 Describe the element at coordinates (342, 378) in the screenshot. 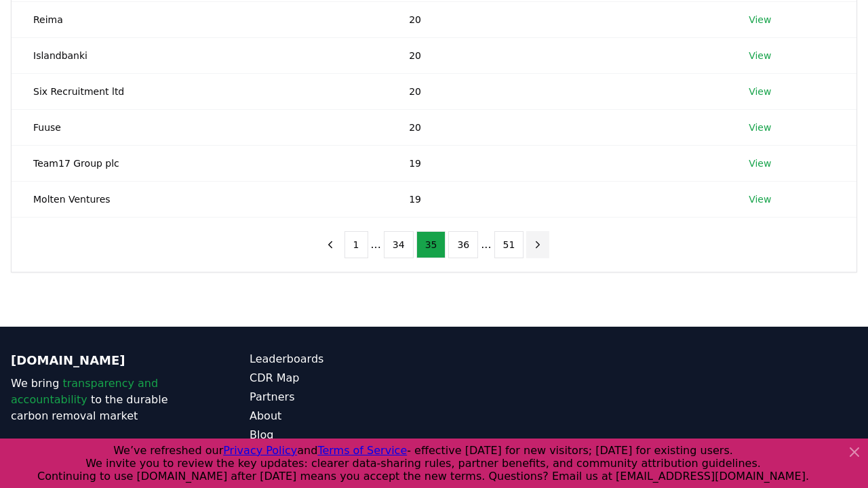

I see `a: CDR Map` at that location.